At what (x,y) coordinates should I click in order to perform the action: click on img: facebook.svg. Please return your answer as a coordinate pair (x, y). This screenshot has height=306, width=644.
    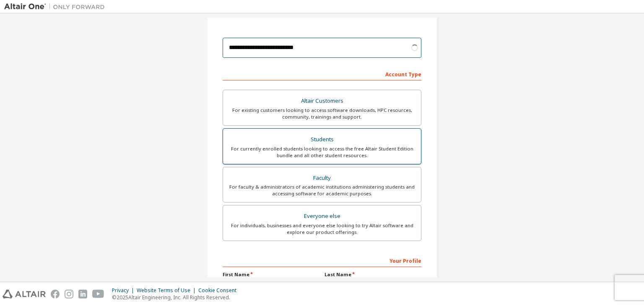
    Looking at the image, I should click on (55, 294).